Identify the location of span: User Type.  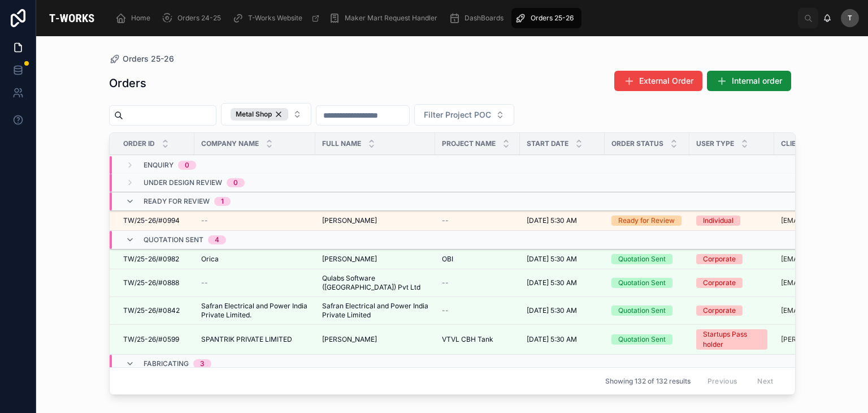
(715, 144).